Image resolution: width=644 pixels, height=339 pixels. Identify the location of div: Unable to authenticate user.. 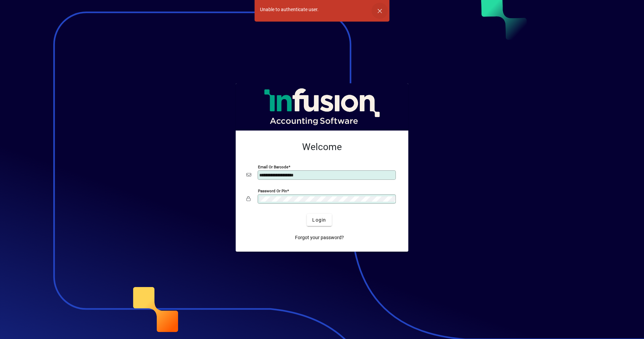
(290, 9).